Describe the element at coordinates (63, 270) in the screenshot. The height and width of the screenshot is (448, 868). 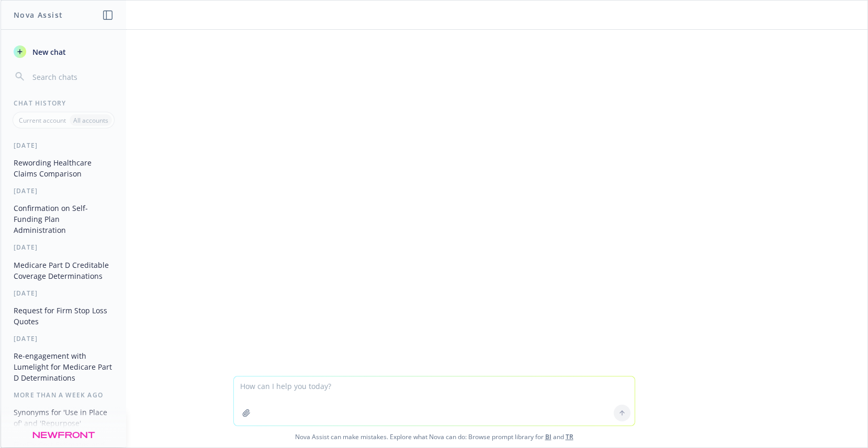
I see `button: Medicare Part D Creditable Coverage Determinations` at that location.